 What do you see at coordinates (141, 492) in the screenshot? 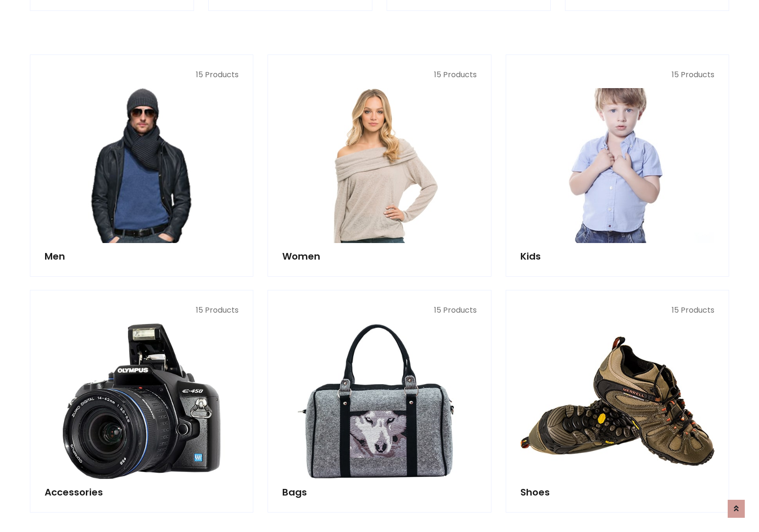
I see `h5: Accessories` at bounding box center [141, 492].